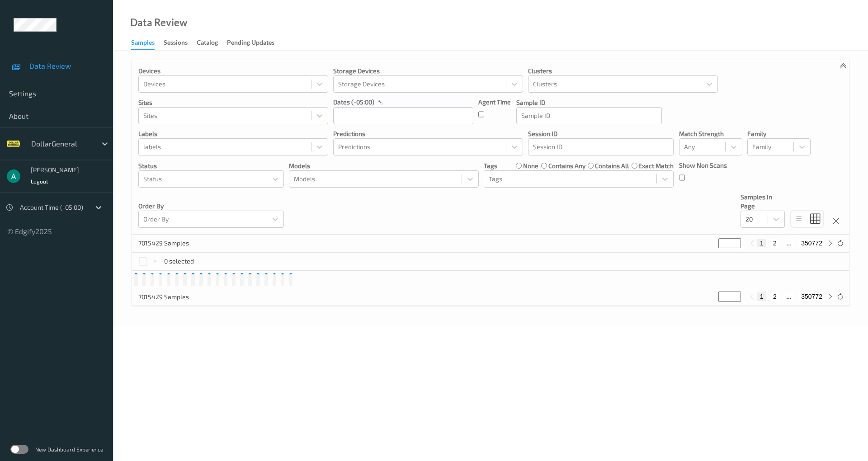 The image size is (868, 461). I want to click on label: exact match, so click(656, 166).